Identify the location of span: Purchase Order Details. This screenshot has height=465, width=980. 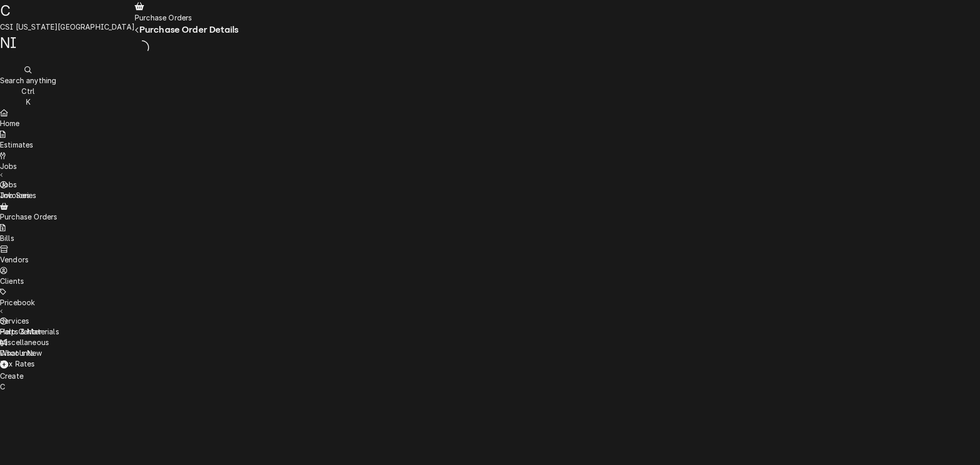
(189, 30).